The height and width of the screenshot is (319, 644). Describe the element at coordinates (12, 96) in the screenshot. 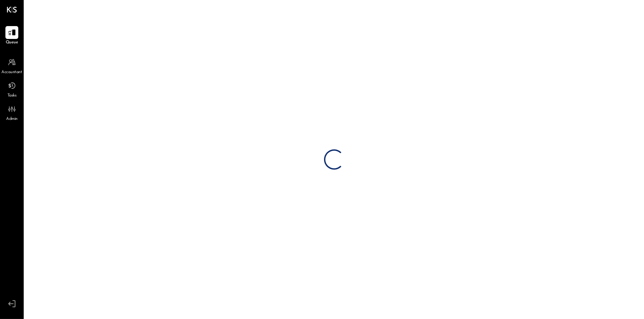

I see `span: Tasks` at that location.